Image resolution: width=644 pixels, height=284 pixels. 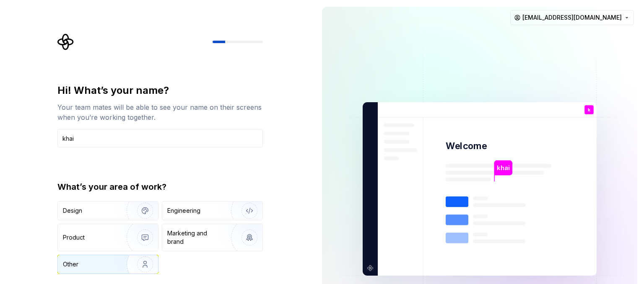 What do you see at coordinates (160, 112) in the screenshot?
I see `div: Your team mates will be able to see your name on their screens when you’re working together.` at bounding box center [160, 112].